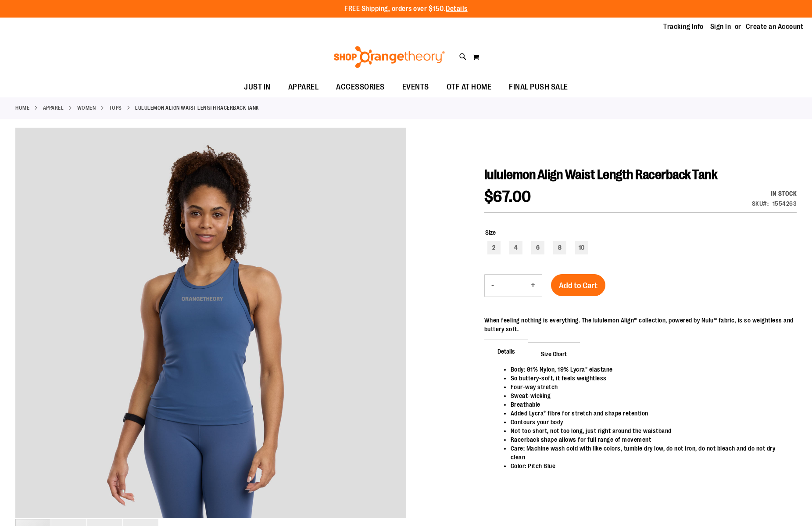  Describe the element at coordinates (650, 404) in the screenshot. I see `li: Breathable` at that location.